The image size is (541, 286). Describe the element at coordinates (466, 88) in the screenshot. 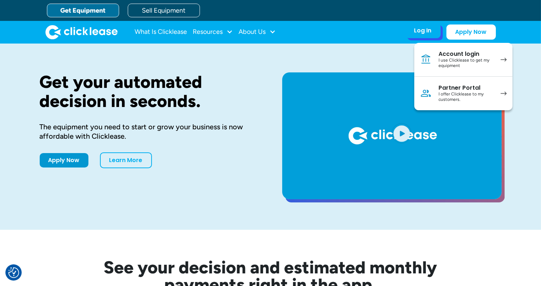

I see `div: Partner Portal` at that location.